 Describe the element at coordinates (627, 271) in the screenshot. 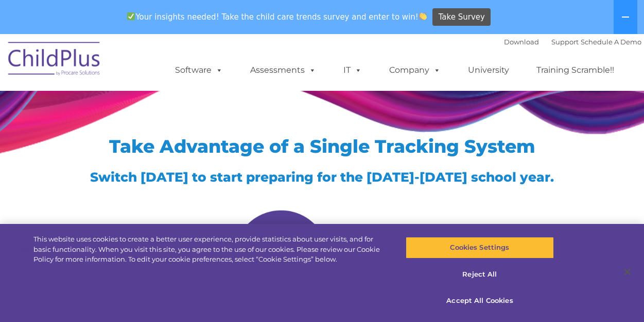

I see `button: Close` at that location.